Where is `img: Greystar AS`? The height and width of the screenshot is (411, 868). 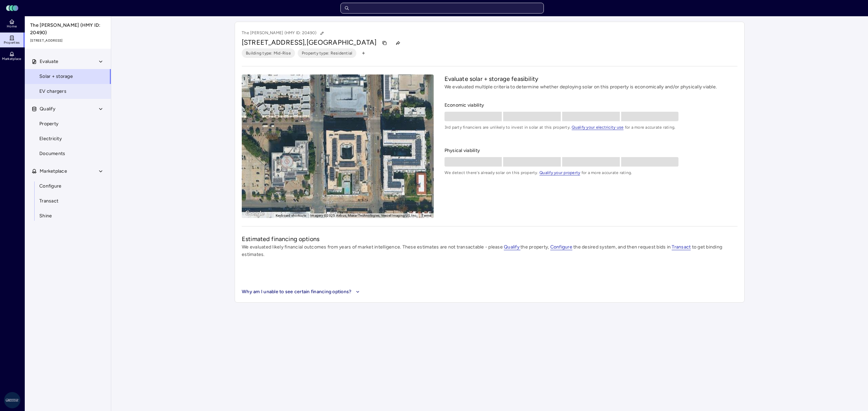
img: Greystar AS is located at coordinates (12, 400).